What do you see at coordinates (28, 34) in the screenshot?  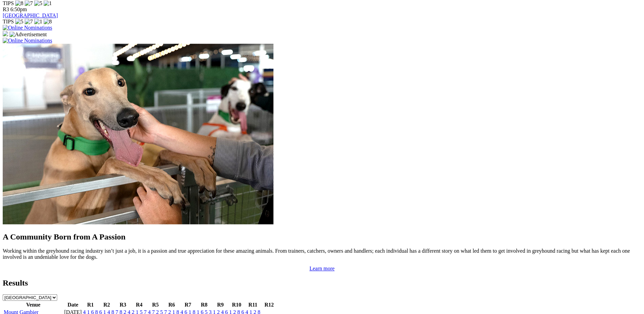 I see `img: Advertisement` at bounding box center [28, 34].